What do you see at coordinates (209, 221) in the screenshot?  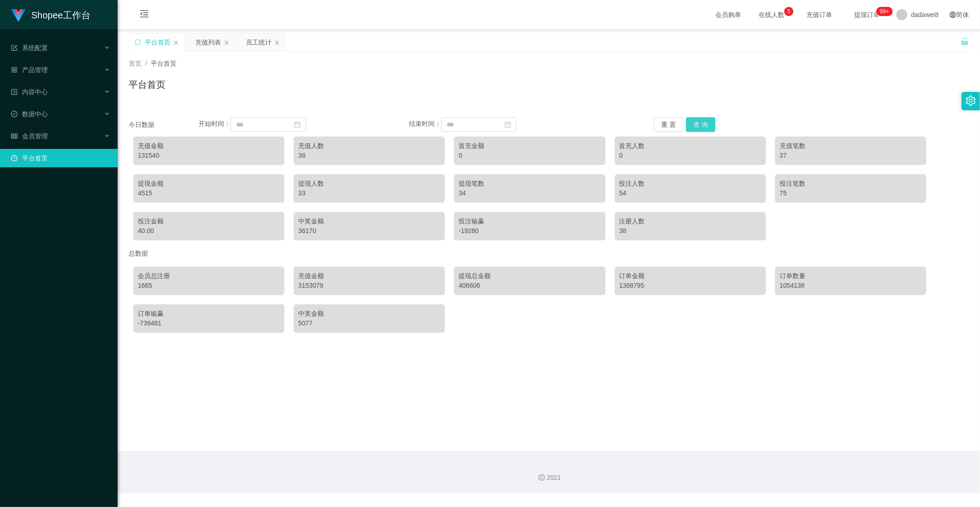 I see `div: 投注金额` at bounding box center [209, 221].